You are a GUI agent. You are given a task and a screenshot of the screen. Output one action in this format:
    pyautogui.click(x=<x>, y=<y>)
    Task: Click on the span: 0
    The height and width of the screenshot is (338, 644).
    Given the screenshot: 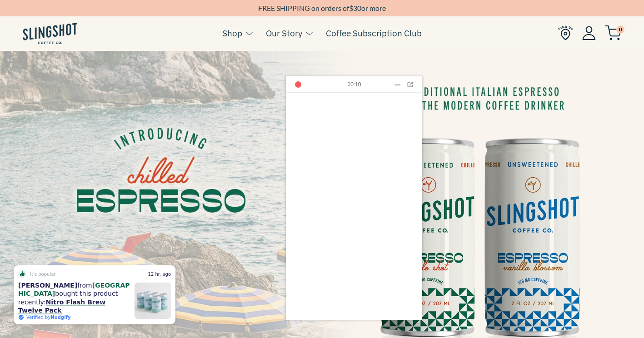 What is the action you would take?
    pyautogui.click(x=620, y=30)
    